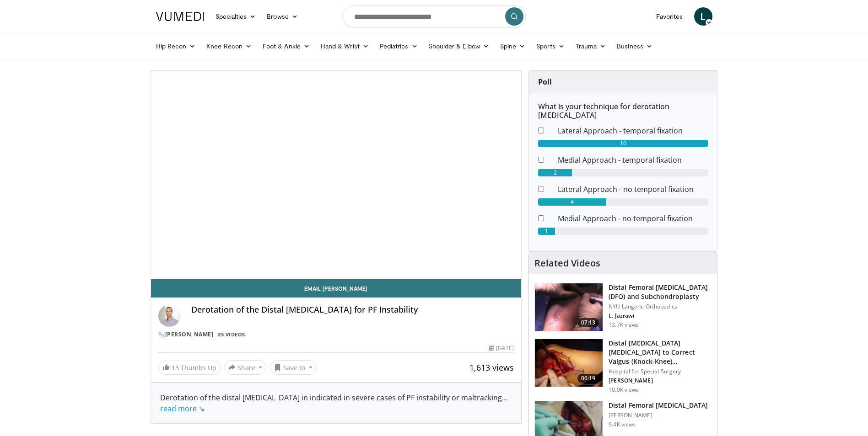 Image resolution: width=868 pixels, height=436 pixels. Describe the element at coordinates (336, 335) in the screenshot. I see `div: By` at that location.